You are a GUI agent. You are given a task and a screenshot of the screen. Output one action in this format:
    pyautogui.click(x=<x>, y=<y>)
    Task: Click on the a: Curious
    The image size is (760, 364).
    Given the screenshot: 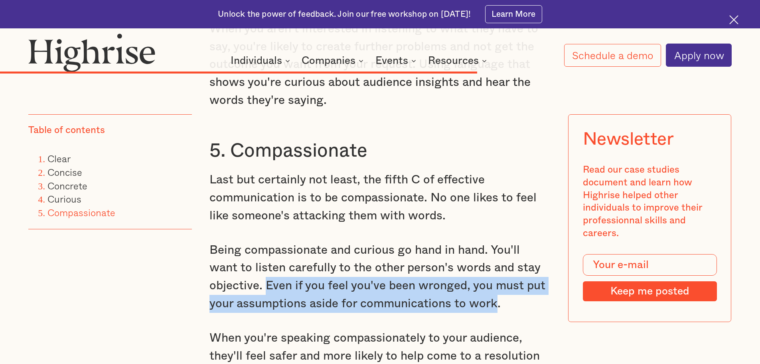 What is the action you would take?
    pyautogui.click(x=64, y=198)
    